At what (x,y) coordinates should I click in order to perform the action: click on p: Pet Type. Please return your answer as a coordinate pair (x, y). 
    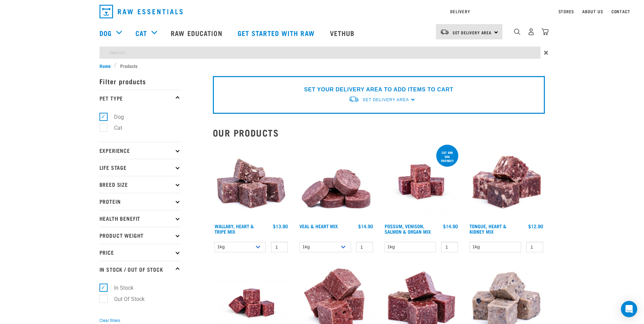
    Looking at the image, I should click on (140, 98).